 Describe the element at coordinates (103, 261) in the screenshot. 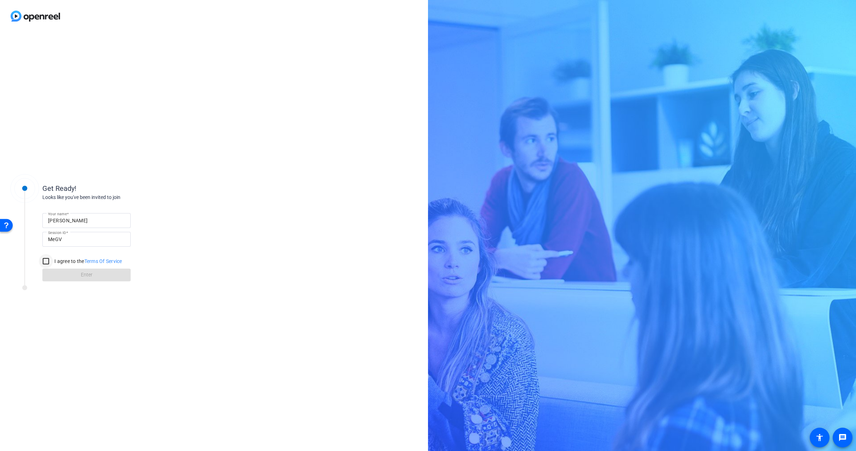

I see `a: Terms Of Service` at that location.